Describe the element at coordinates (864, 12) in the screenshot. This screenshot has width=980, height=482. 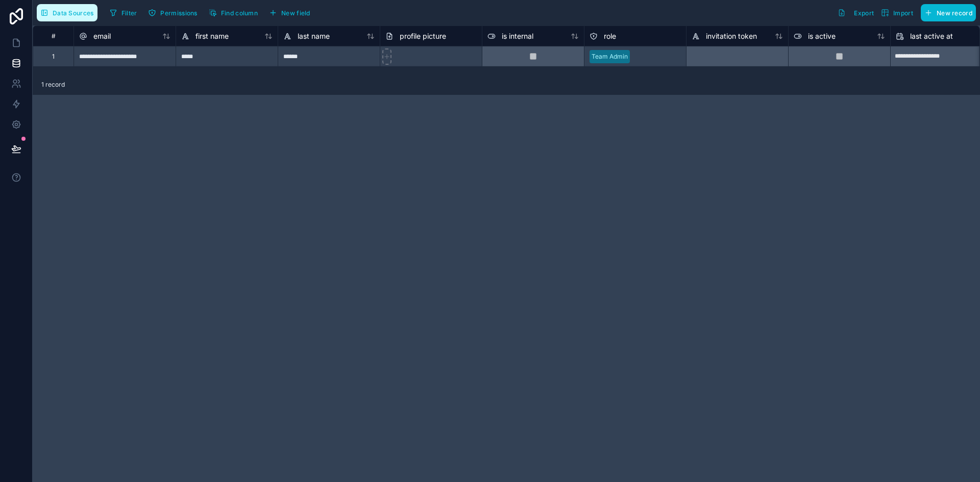
I see `span: Export` at that location.